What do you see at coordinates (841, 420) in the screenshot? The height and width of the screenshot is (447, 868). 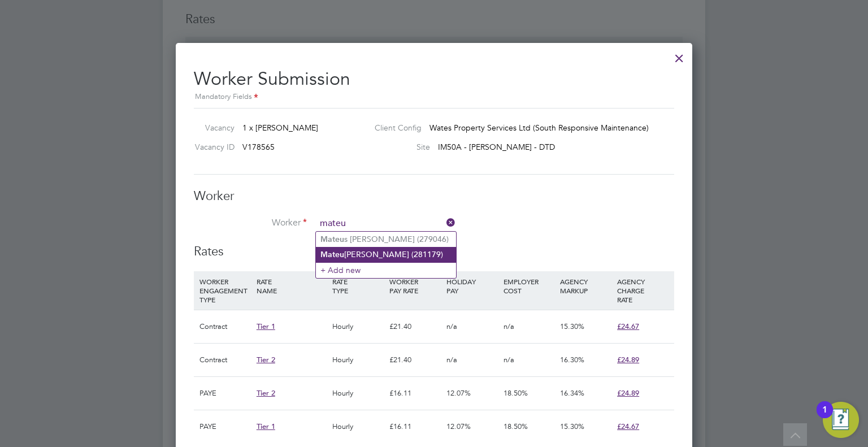 I see `button: Open Resource Center, 1 new notification` at bounding box center [841, 420].